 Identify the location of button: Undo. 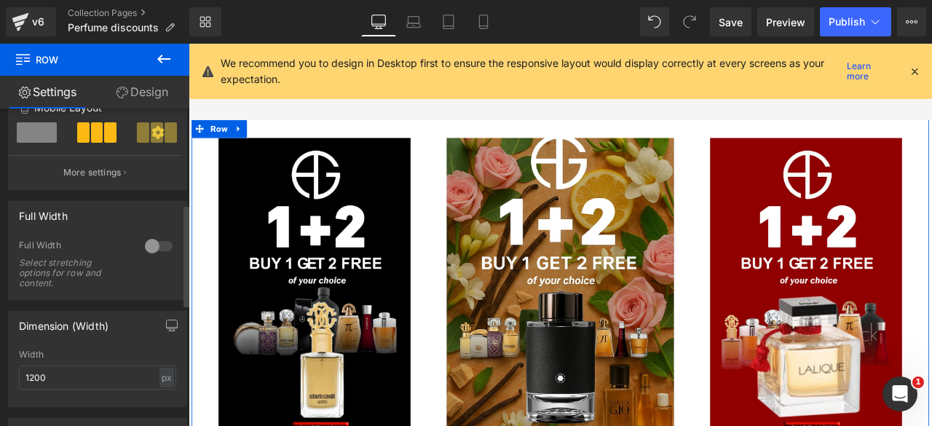
(655, 22).